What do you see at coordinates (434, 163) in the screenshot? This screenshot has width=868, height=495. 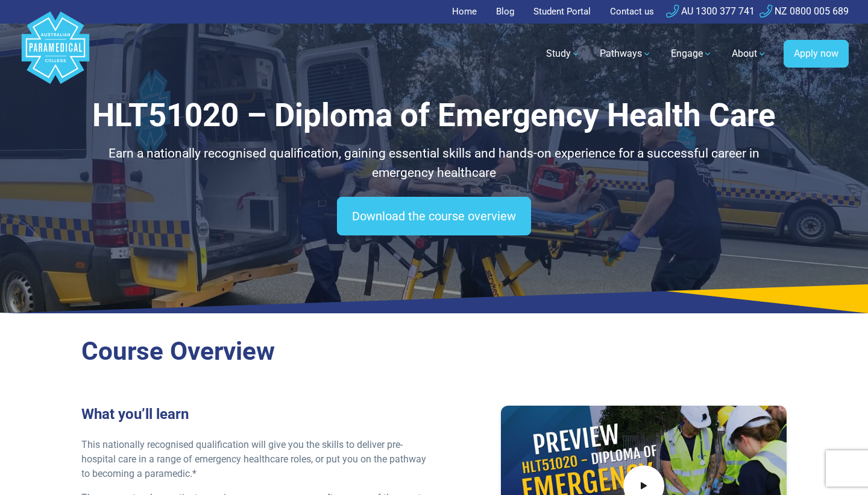 I see `p: Earn a nationally recognised qualification, gaining essential skills and hands-on experience for ...` at bounding box center [434, 163].